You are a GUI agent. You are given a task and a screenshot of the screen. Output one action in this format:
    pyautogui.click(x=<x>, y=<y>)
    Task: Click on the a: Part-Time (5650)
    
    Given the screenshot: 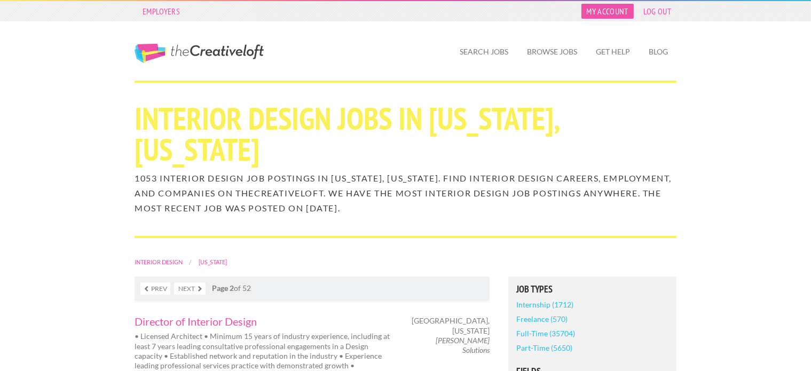 What is the action you would take?
    pyautogui.click(x=544, y=348)
    